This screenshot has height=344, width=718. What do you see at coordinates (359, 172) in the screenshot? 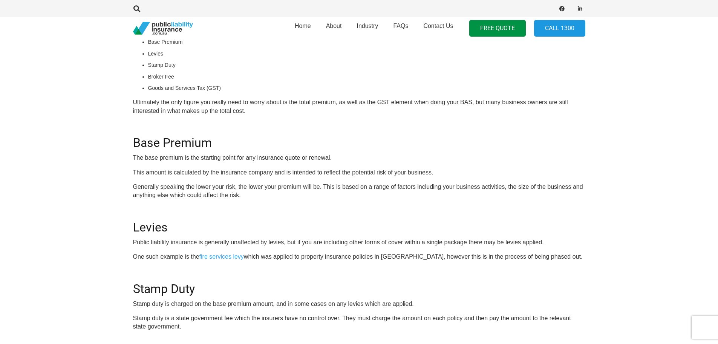
I see `p: This amount is calculated by the insurance company and is intended to reflect the potential risk ...` at bounding box center [359, 172].